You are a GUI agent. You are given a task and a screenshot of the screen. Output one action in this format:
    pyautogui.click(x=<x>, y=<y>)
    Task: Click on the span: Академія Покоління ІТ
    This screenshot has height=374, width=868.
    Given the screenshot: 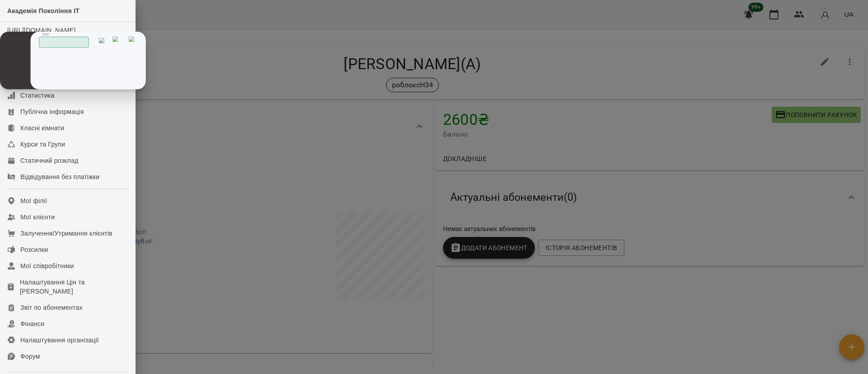 What is the action you would take?
    pyautogui.click(x=43, y=11)
    